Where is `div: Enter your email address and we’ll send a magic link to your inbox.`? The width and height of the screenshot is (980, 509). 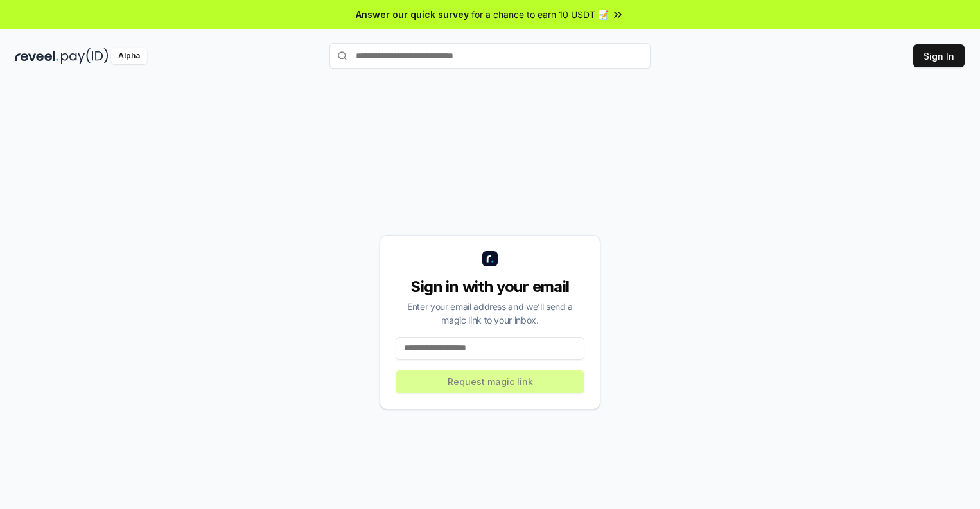 div: Enter your email address and we’ll send a magic link to your inbox. is located at coordinates (490, 313).